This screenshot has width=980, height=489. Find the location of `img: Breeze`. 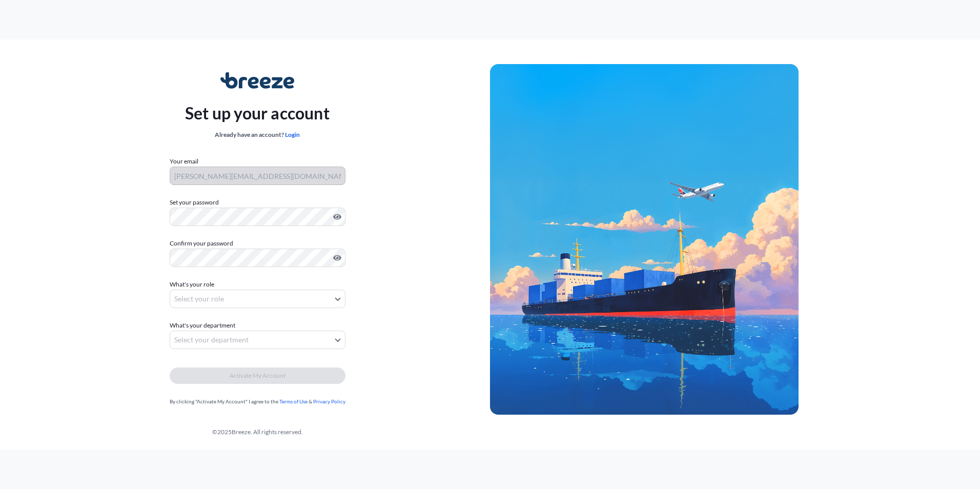

img: Breeze is located at coordinates (257, 80).